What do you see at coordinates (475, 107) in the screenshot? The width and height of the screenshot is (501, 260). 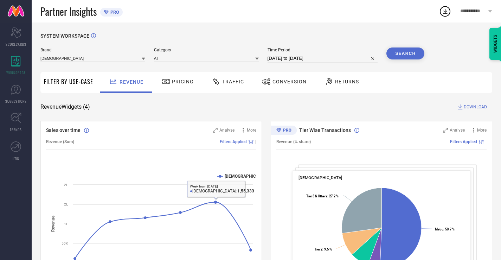 I see `span: DOWNLOAD` at bounding box center [475, 107].